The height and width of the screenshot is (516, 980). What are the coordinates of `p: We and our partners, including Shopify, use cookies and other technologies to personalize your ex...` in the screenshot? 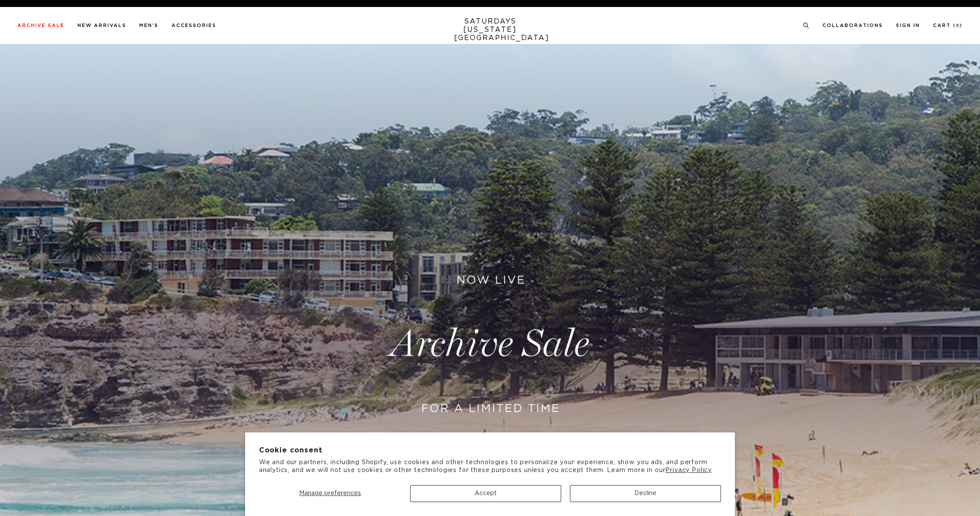 It's located at (490, 467).